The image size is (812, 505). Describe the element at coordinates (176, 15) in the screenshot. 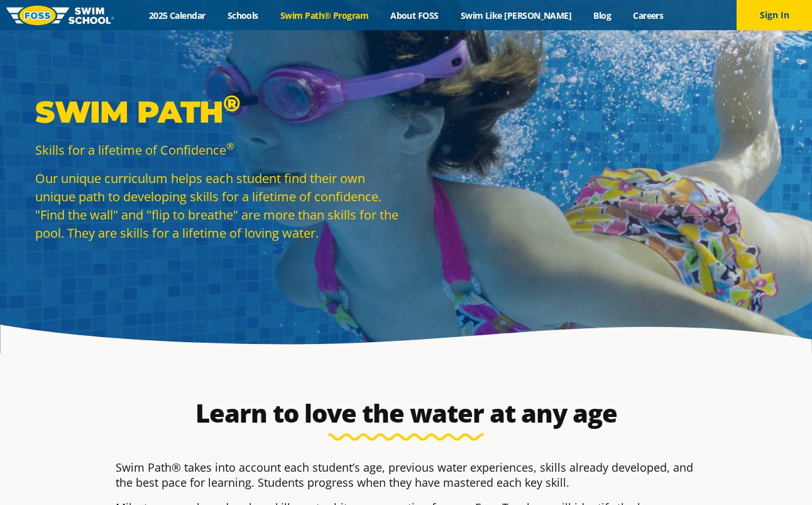

I see `a: 2025 Calendar` at that location.